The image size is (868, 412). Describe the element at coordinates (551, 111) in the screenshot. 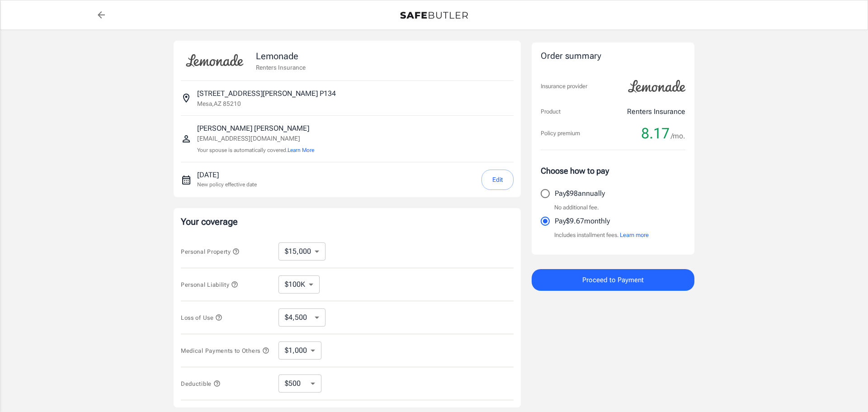

I see `p: Product` at that location.